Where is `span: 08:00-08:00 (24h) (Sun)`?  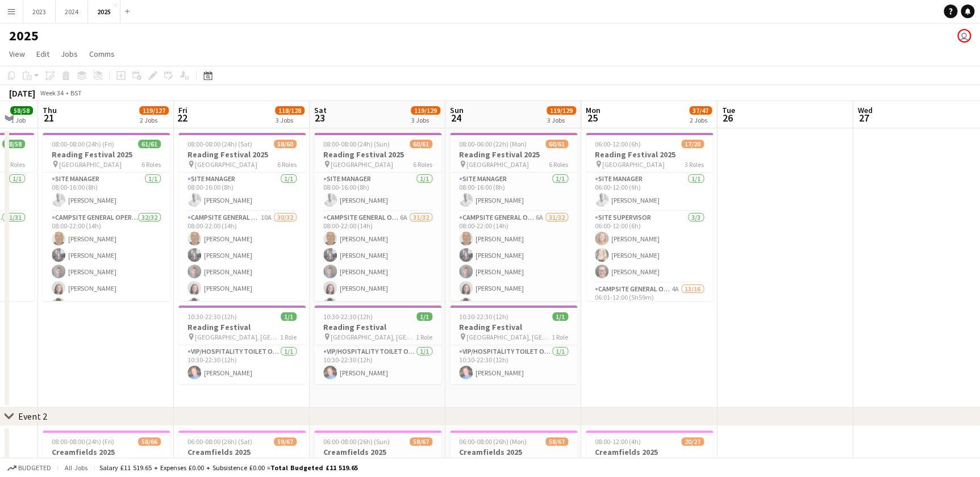 span: 08:00-08:00 (24h) (Sun) is located at coordinates (356, 144).